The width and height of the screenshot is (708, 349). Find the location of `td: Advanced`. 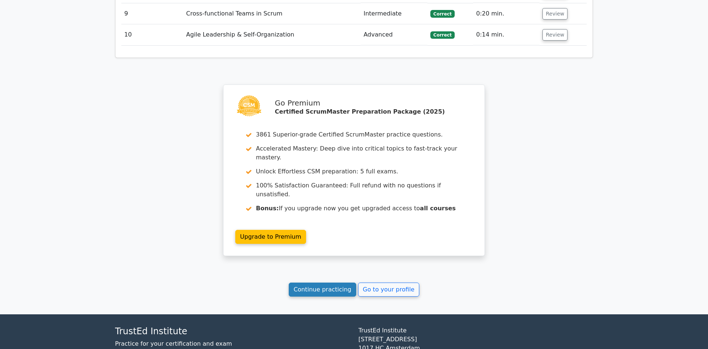

td: Advanced is located at coordinates (394, 35).